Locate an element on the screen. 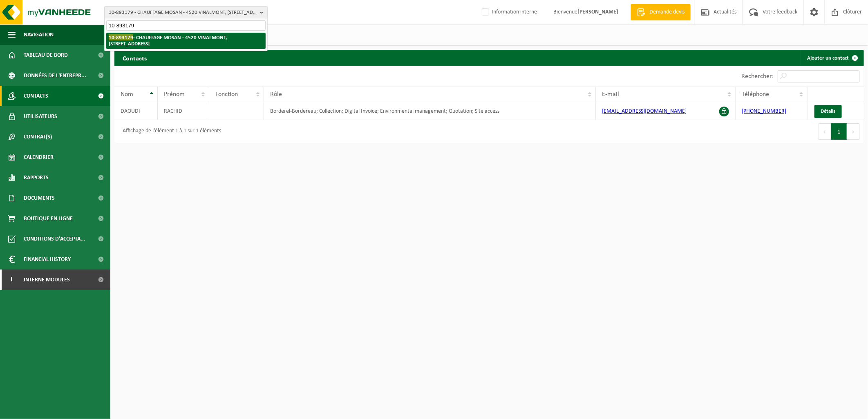  span: Nom is located at coordinates (127, 95).